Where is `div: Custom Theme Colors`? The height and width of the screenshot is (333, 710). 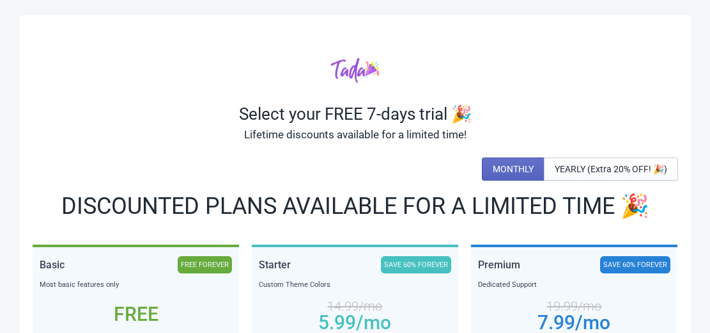
div: Custom Theme Colors is located at coordinates (355, 285).